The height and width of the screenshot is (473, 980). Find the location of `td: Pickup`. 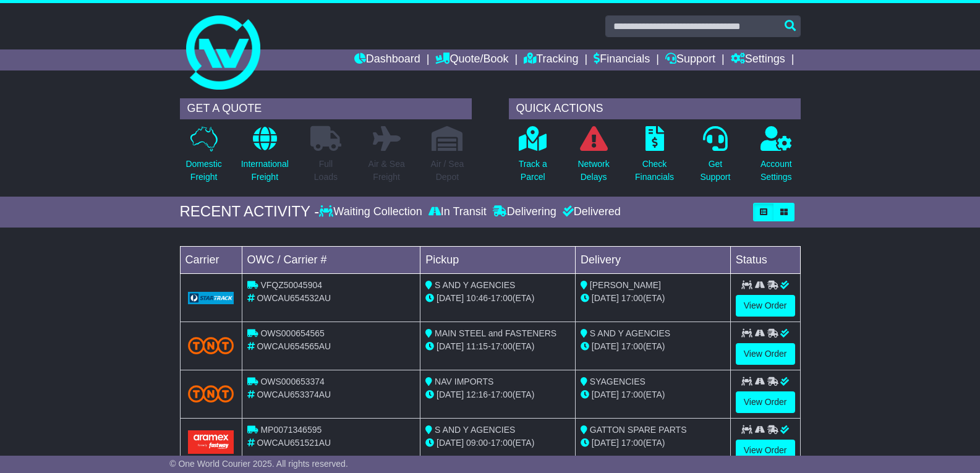

td: Pickup is located at coordinates (498, 260).